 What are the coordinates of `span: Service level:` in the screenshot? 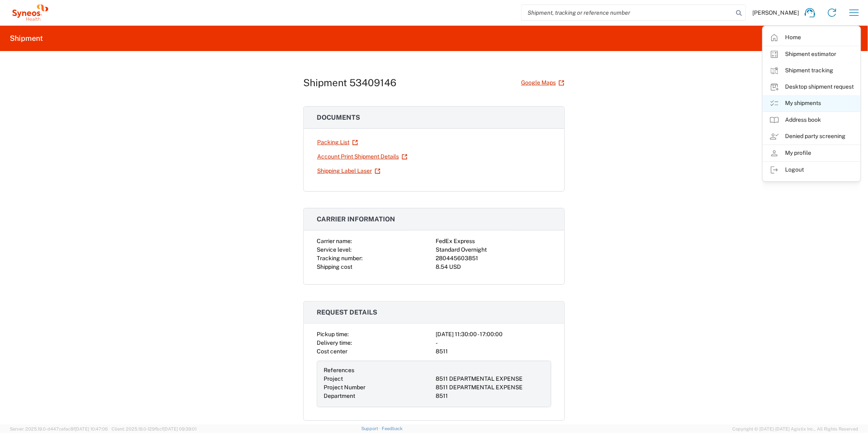 It's located at (334, 250).